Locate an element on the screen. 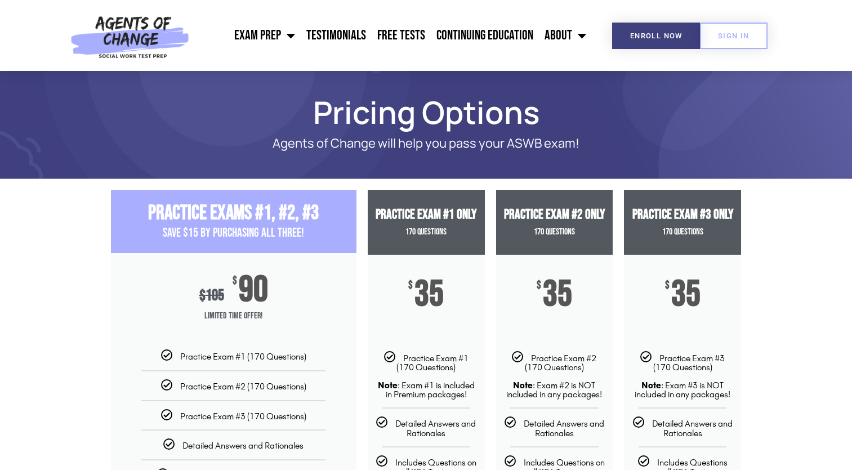  a: SIGN IN is located at coordinates (734, 35).